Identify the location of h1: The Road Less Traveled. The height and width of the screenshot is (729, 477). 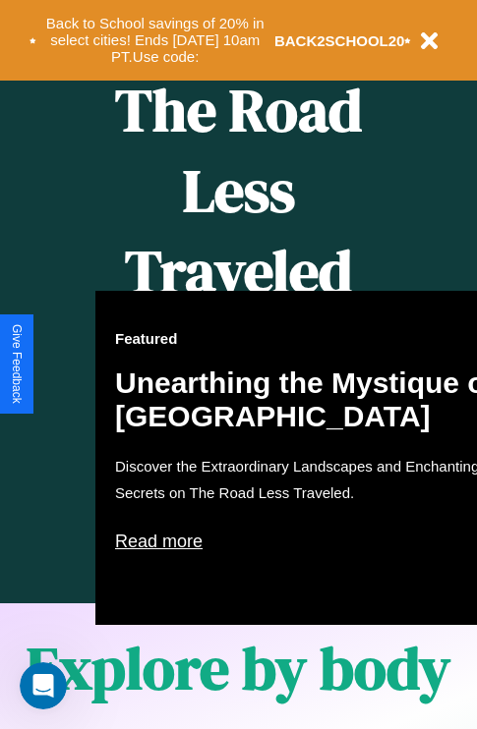
(238, 191).